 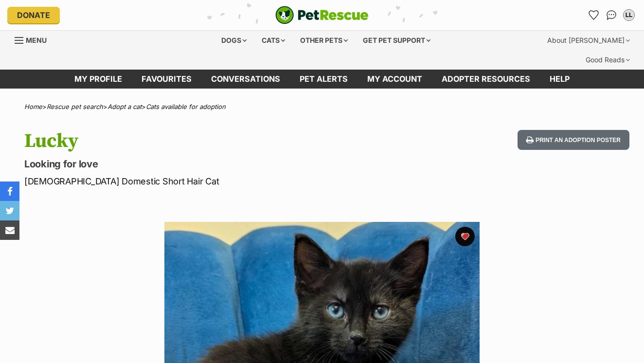 What do you see at coordinates (324, 40) in the screenshot?
I see `div: Other pets` at bounding box center [324, 40].